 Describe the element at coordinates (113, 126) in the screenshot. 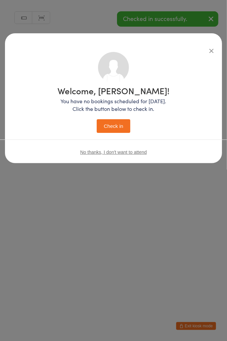

I see `button: Check in` at that location.